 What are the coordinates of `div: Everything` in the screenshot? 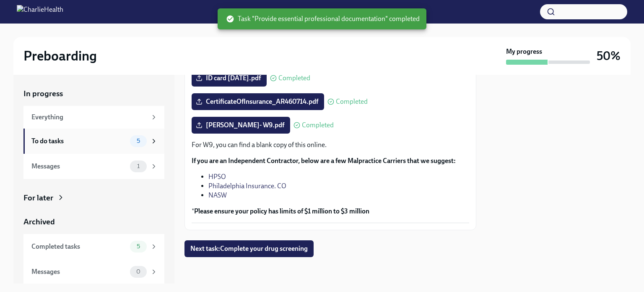 It's located at (89, 117).